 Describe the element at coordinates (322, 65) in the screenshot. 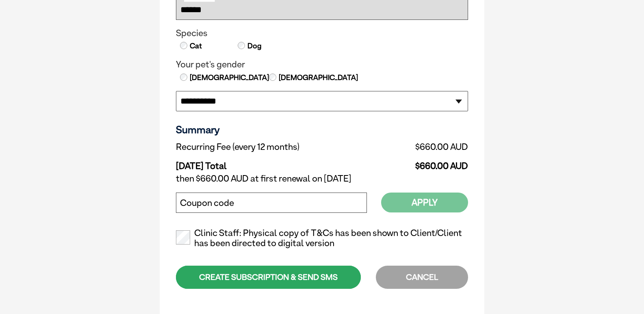

I see `legend: Your pet's gender` at that location.